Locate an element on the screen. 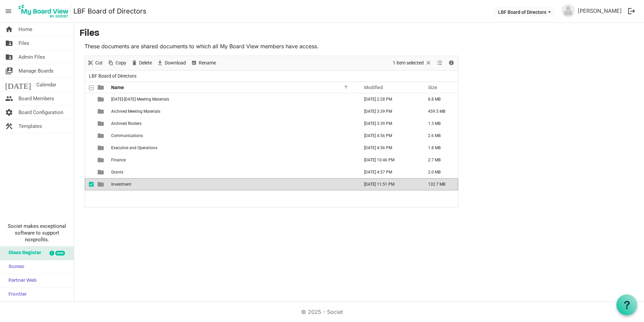 Image resolution: width=644 pixels, height=322 pixels. button: Rename is located at coordinates (203, 63).